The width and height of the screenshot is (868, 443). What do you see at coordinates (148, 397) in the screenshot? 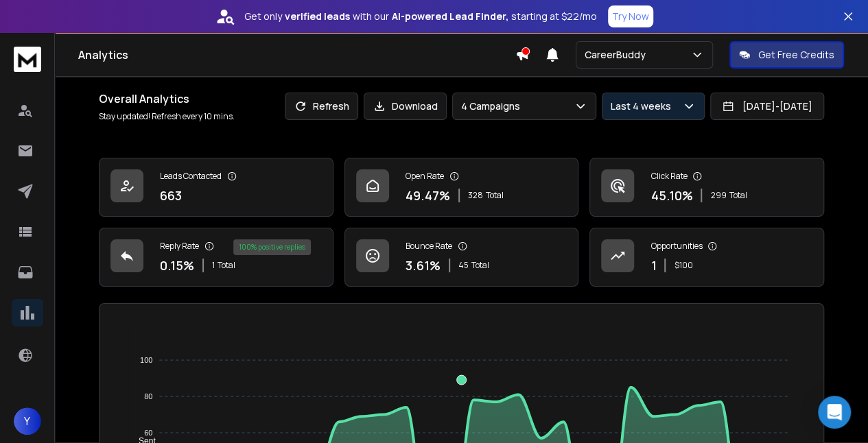
I see `tspan: 80` at bounding box center [148, 397].